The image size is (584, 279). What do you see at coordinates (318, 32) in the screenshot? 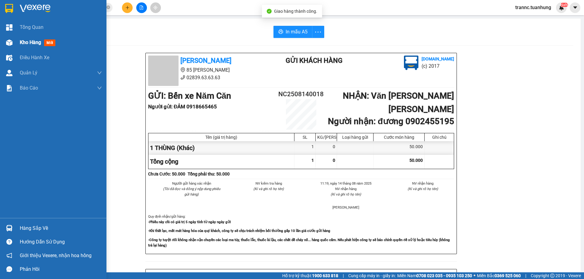
I see `span: more` at bounding box center [318, 32].